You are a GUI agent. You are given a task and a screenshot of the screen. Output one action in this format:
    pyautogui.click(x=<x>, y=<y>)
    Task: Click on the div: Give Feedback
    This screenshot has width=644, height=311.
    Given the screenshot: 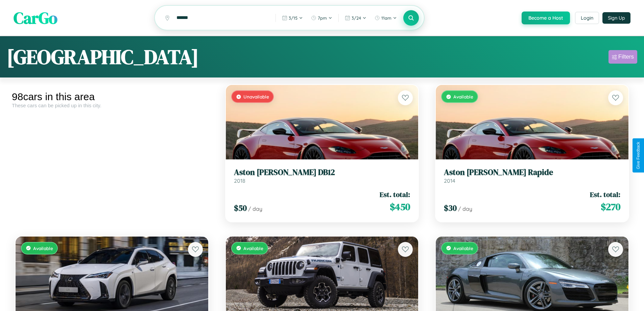 What is the action you would take?
    pyautogui.click(x=639, y=155)
    